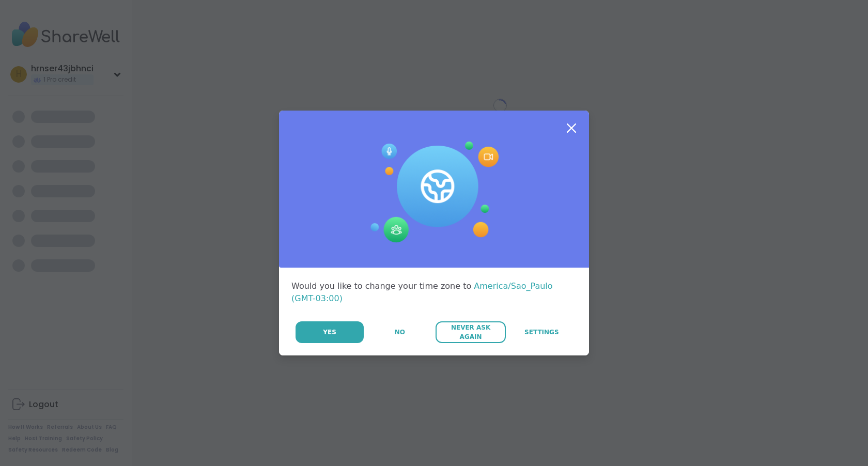  Describe the element at coordinates (399, 332) in the screenshot. I see `button: No` at that location.